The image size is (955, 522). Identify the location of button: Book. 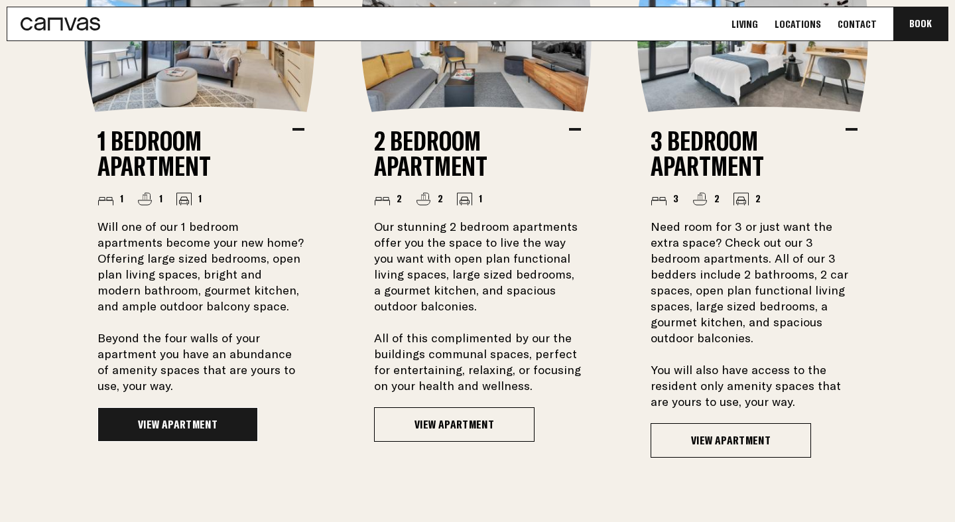
(920, 24).